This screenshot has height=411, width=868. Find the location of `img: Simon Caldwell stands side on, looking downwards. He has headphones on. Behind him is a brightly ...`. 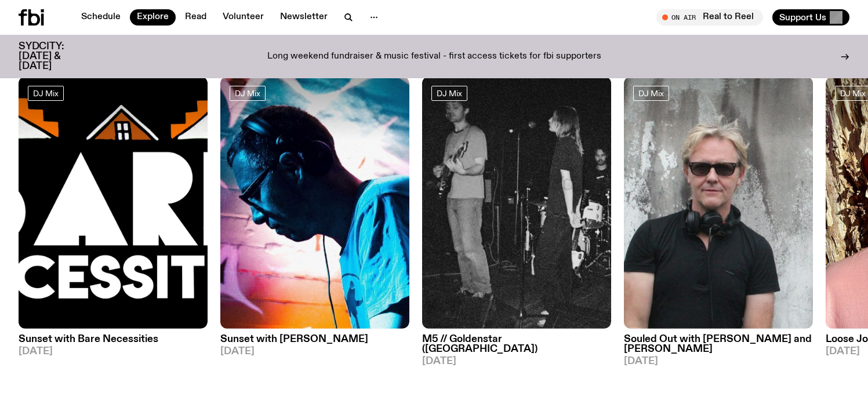

img: Simon Caldwell stands side on, looking downwards. He has headphones on. Behind him is a brightly ... is located at coordinates (315, 202).